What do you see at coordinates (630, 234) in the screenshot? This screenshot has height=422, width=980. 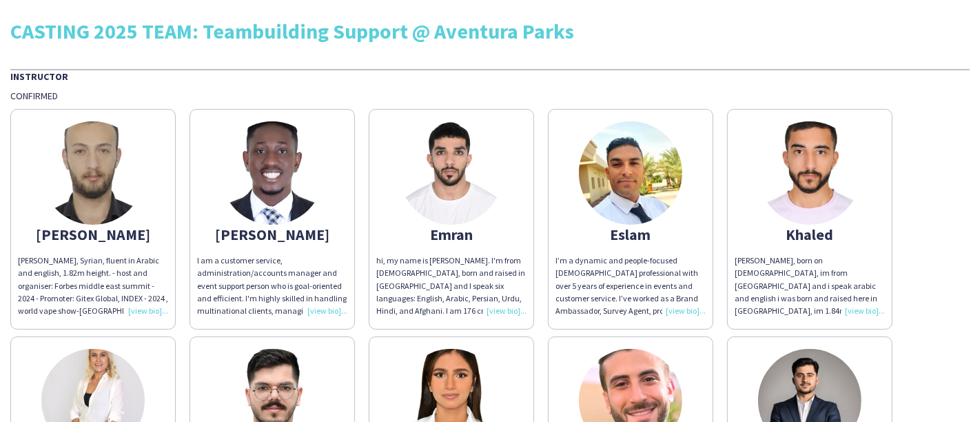 I see `div: Eslam` at bounding box center [630, 234].